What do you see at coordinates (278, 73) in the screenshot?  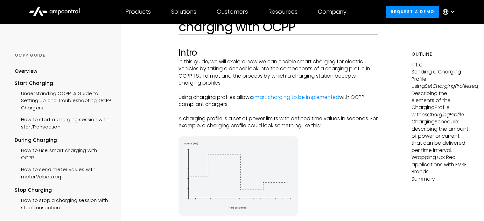 I see `p: In this guide, we will explore how we can enable smart charging for electric vehicles by taking a...` at bounding box center [278, 73].